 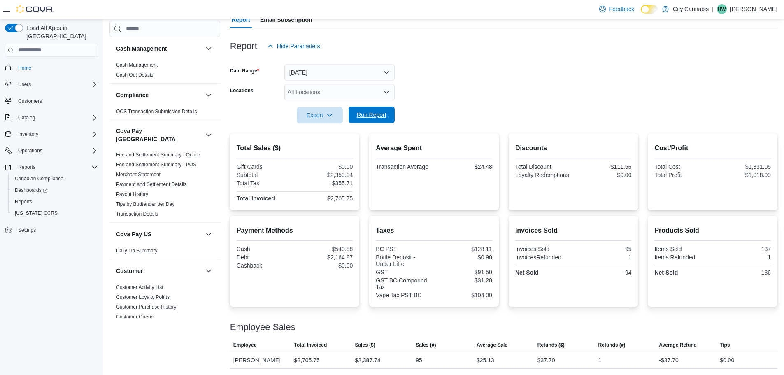 I want to click on div: Subtotal, so click(x=265, y=175).